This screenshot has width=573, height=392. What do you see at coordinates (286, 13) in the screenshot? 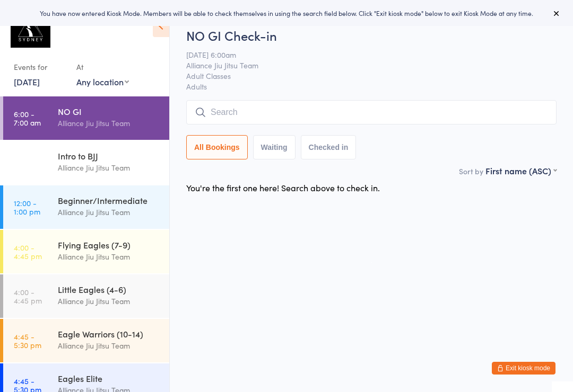
I see `div: You have now entered Kiosk Mode. Members will be able to check themselves in using the search fie...` at bounding box center [286, 13].